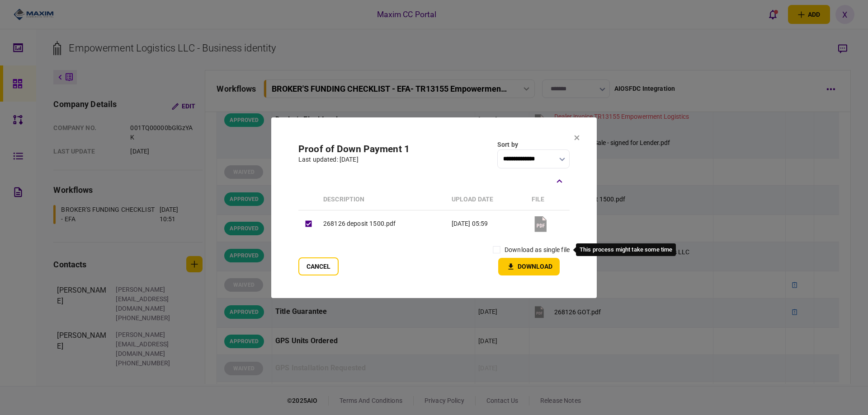  What do you see at coordinates (548, 199) in the screenshot?
I see `th: file` at bounding box center [548, 199].